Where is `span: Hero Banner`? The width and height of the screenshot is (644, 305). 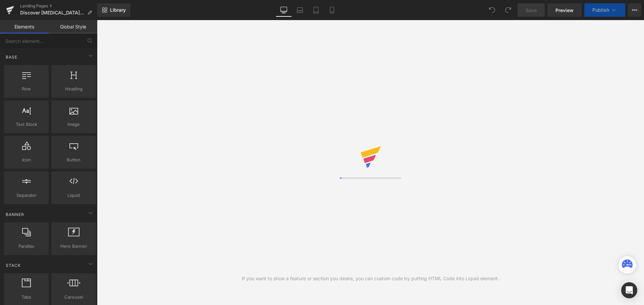 span: Hero Banner is located at coordinates (74, 246).